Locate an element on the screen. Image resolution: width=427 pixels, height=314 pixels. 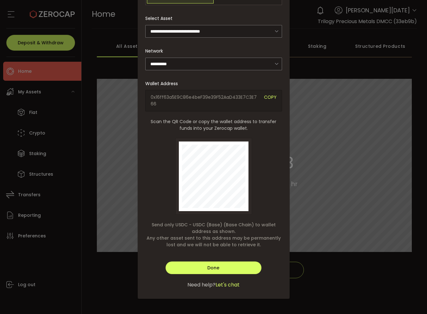
span: 0x16ff63a5E9C86e4beF39e39F52AaD433E7C3E766 is located at coordinates (205, 101).